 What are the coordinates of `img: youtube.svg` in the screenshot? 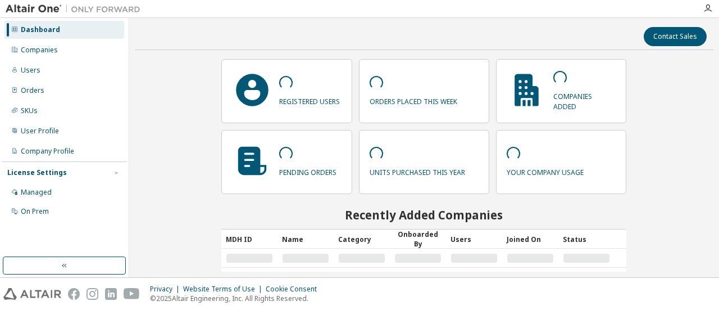 It's located at (132, 293).